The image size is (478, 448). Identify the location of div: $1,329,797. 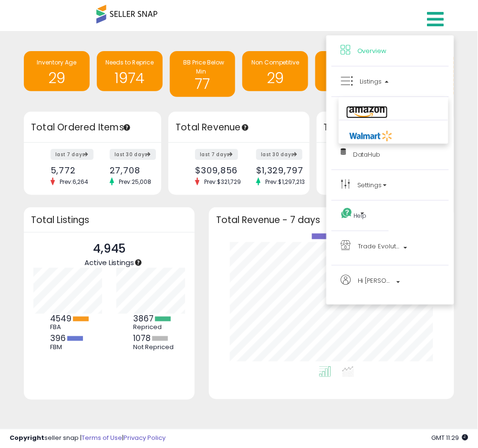
(274, 170).